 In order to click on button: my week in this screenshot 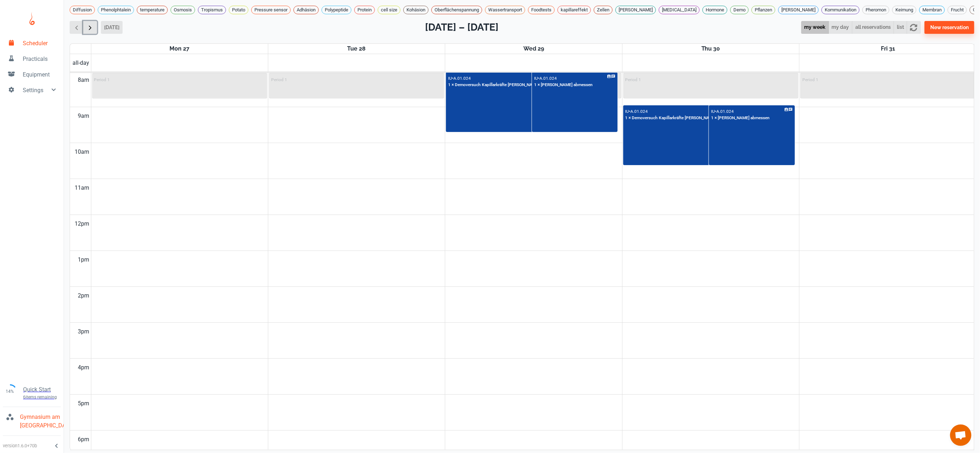, I will do `click(815, 28)`.